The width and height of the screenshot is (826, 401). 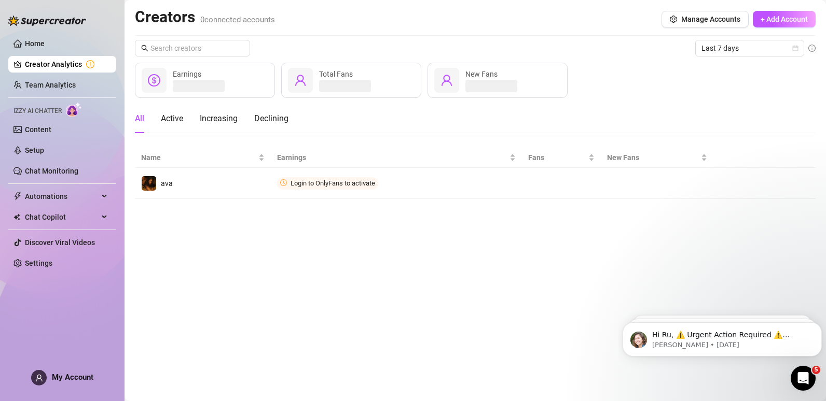 I want to click on span: 5, so click(x=816, y=370).